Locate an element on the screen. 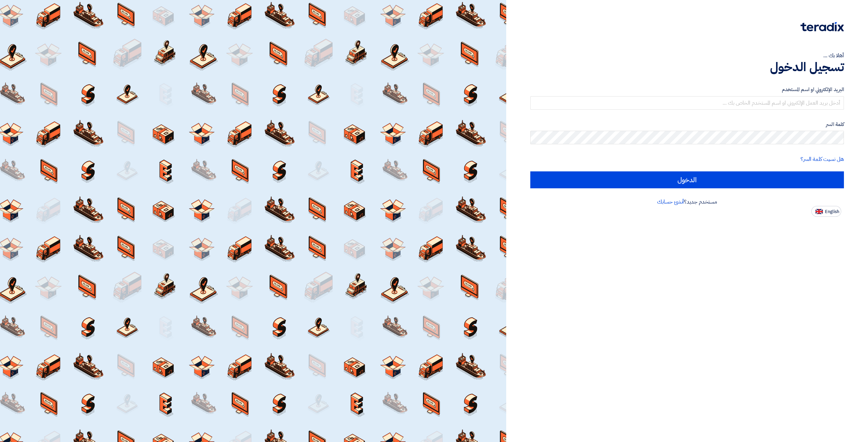  img: Teradix logo is located at coordinates (823, 27).